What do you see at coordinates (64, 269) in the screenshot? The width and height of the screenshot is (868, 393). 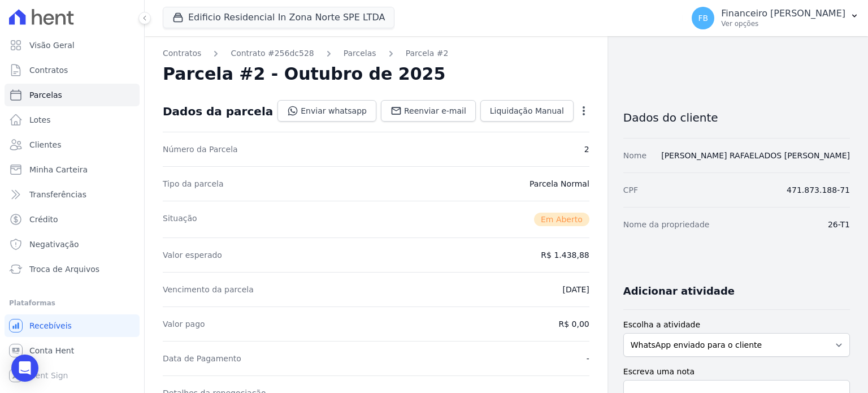 I see `span: Troca de Arquivos` at bounding box center [64, 269].